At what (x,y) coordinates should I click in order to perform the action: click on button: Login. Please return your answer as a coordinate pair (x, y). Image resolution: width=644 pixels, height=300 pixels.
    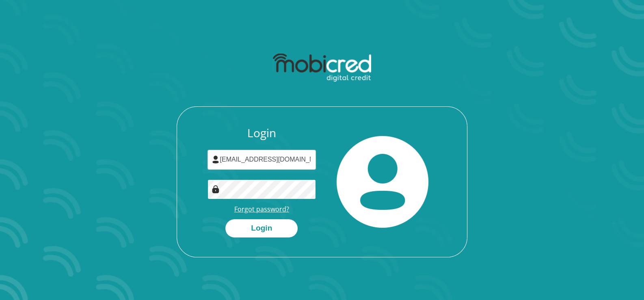
    Looking at the image, I should click on (261, 228).